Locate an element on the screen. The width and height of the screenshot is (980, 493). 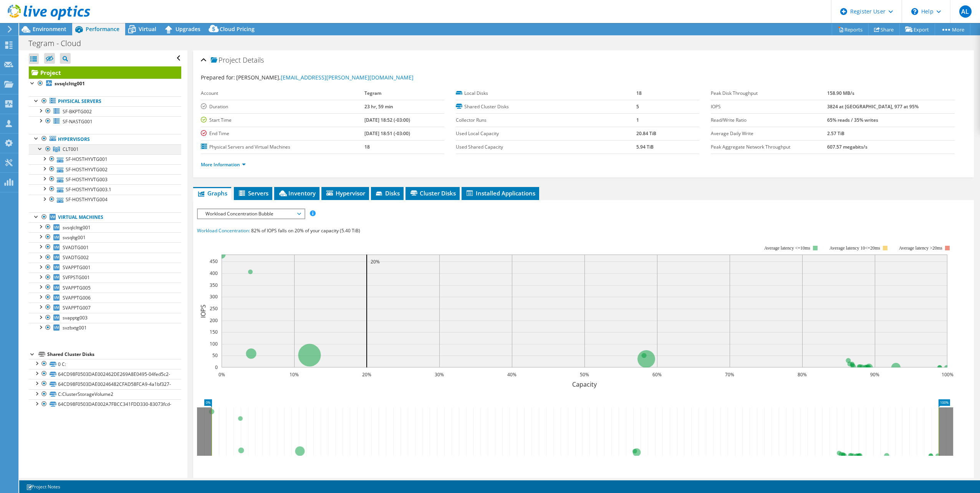
b: svsqlclttg001 is located at coordinates (70, 83).